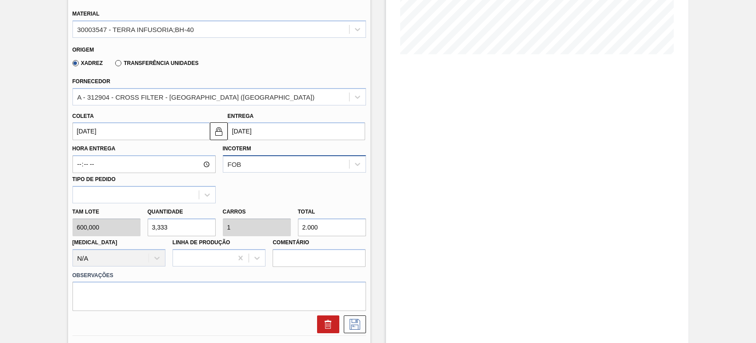  I want to click on label: Quantidade, so click(165, 212).